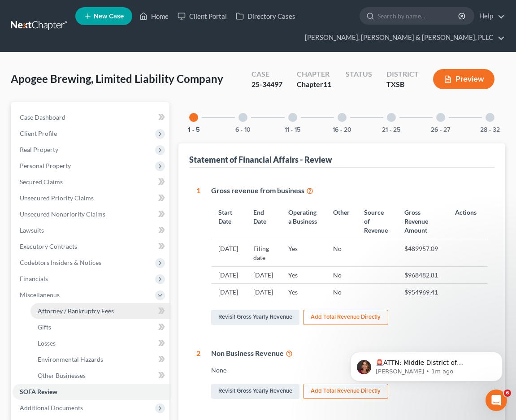 The image size is (516, 420). I want to click on a: Client Portal, so click(202, 16).